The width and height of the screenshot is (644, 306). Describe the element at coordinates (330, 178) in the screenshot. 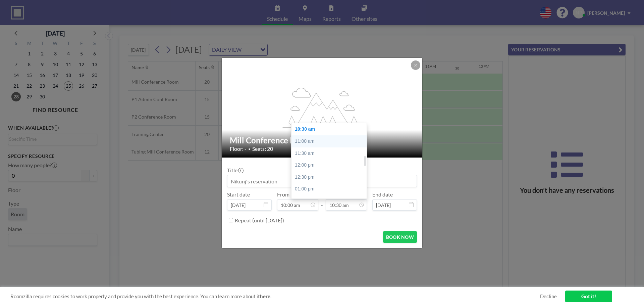

I see `div: 12:30 pm` at that location.